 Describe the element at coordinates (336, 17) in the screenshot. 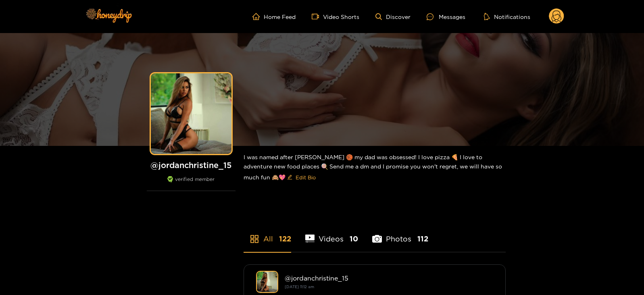

I see `a: Video Shorts` at that location.